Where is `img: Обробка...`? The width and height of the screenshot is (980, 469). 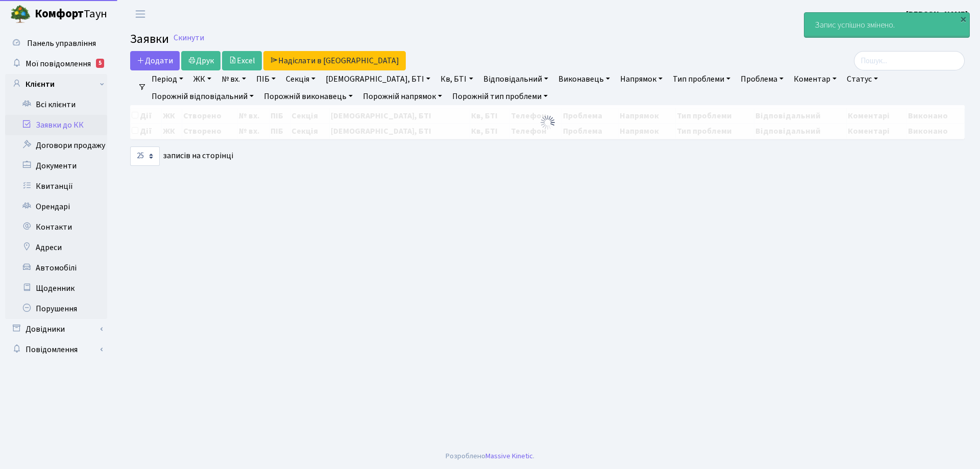 img: Обробка... is located at coordinates (548, 122).